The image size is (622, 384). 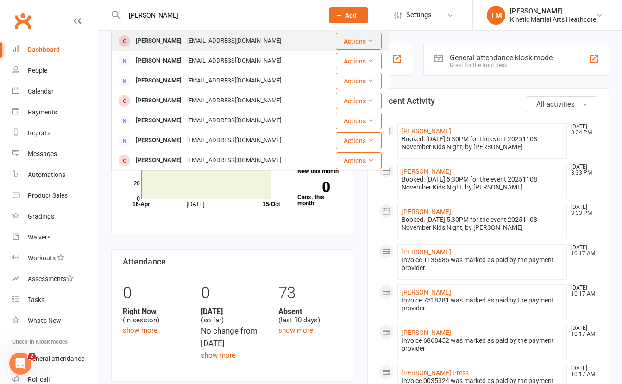 What do you see at coordinates (310, 316) in the screenshot?
I see `div: (last 30 days)` at bounding box center [310, 316].